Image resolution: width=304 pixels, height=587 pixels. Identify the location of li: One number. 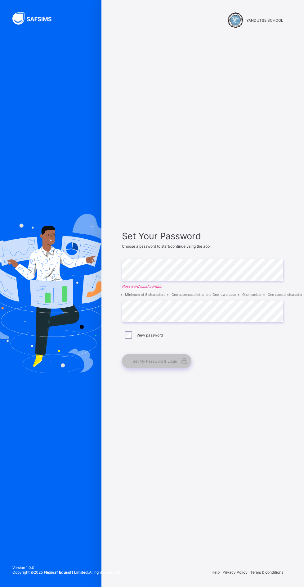
(252, 295).